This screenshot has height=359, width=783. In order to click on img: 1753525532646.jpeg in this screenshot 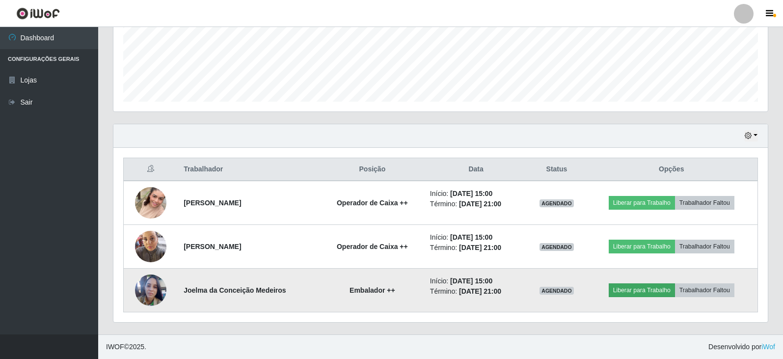, I will do `click(151, 203)`.